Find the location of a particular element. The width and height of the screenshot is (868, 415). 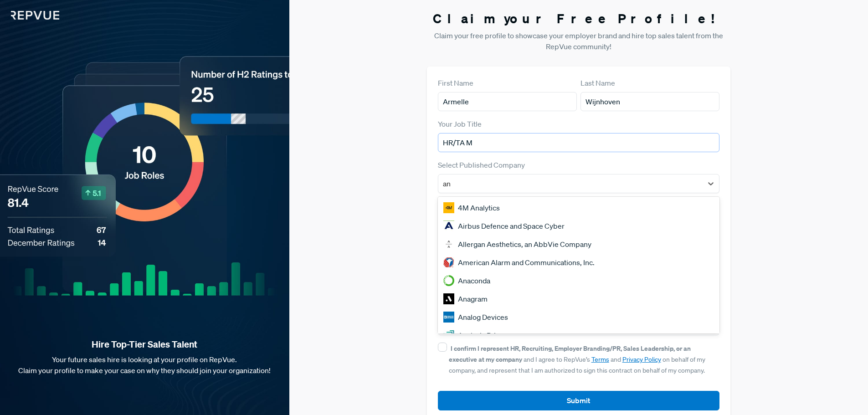

input: Title is located at coordinates (579, 142).